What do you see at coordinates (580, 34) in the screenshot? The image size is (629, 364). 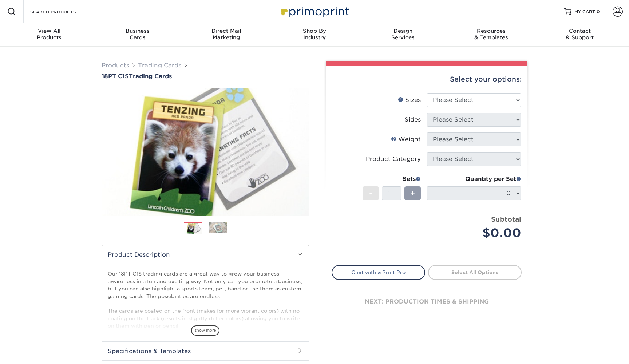 I see `div: & Support` at bounding box center [580, 34].